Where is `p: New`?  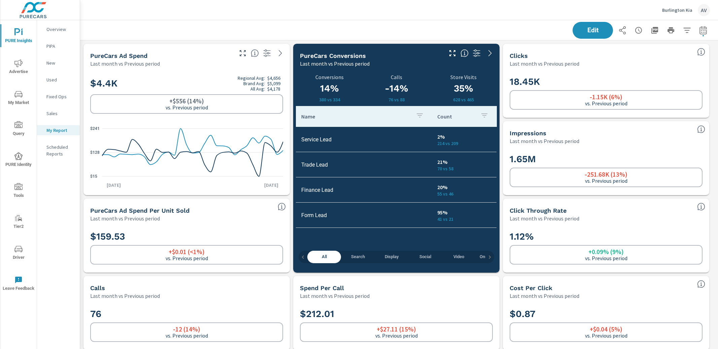 p: New is located at coordinates (60, 63).